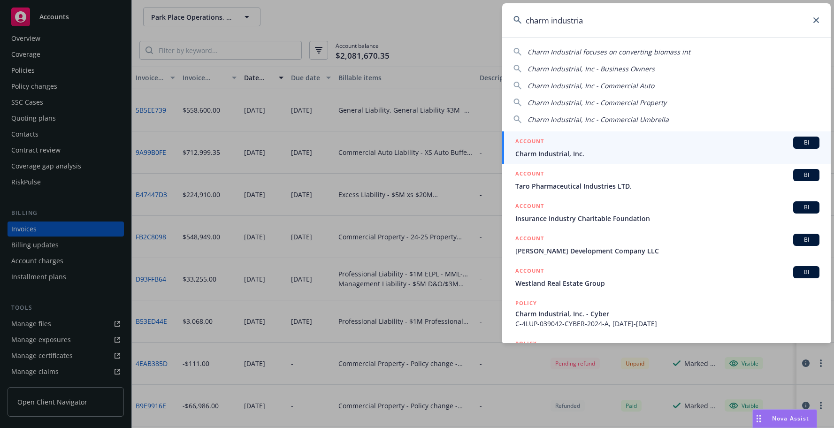 Image resolution: width=834 pixels, height=428 pixels. I want to click on span: Westland Real Estate Group, so click(668, 283).